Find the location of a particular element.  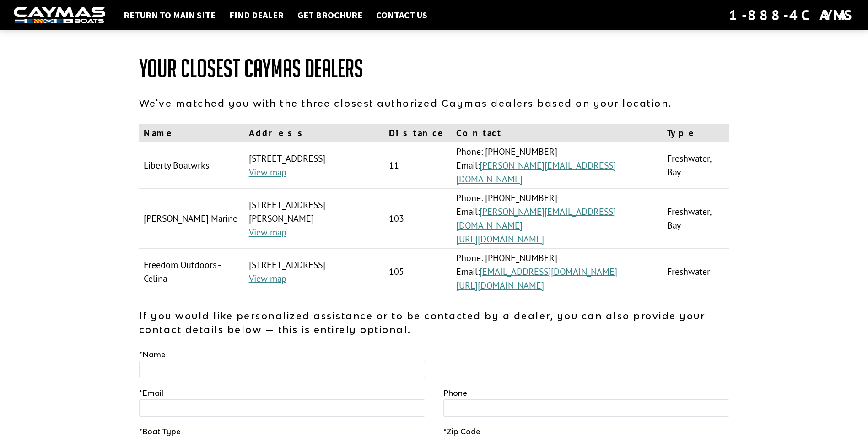

a: Find Dealer is located at coordinates (256, 15).